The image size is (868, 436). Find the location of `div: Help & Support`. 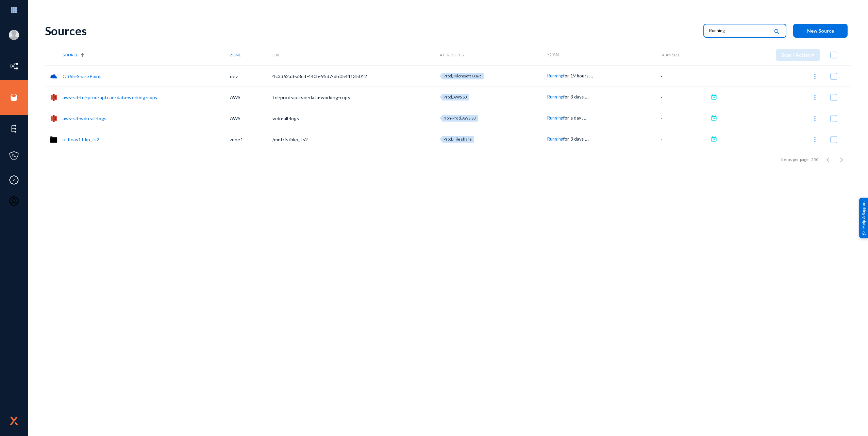

div: Help & Support is located at coordinates (864, 218).